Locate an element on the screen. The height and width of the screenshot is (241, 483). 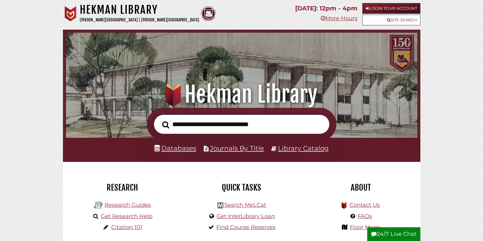
a: Databases is located at coordinates (175, 148).